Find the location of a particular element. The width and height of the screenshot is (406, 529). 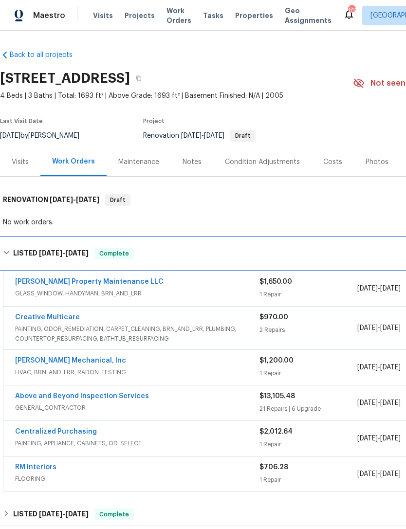

span: PAINTING, ODOR_REMEDIATION, CARPET_CLEANING, BRN_AND_LRR, PLUMBING, COUNTERTOP_RESURFACING, BATHT... is located at coordinates (137, 334).